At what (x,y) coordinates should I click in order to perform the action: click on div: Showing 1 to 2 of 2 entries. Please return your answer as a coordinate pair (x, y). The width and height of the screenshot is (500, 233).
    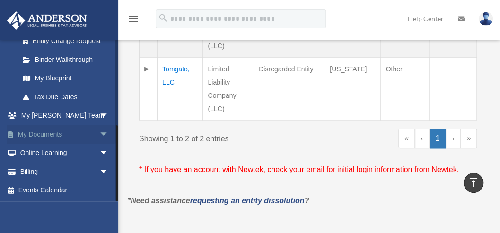
    Looking at the image, I should click on (220, 137).